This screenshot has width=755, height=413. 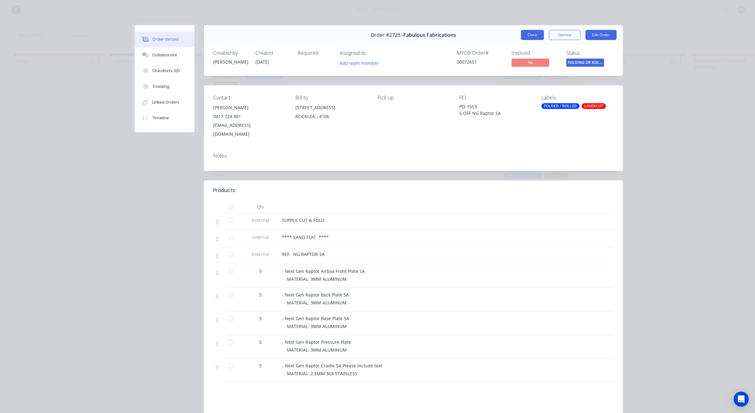 What do you see at coordinates (165, 87) in the screenshot?
I see `button: Tracking` at bounding box center [165, 87].